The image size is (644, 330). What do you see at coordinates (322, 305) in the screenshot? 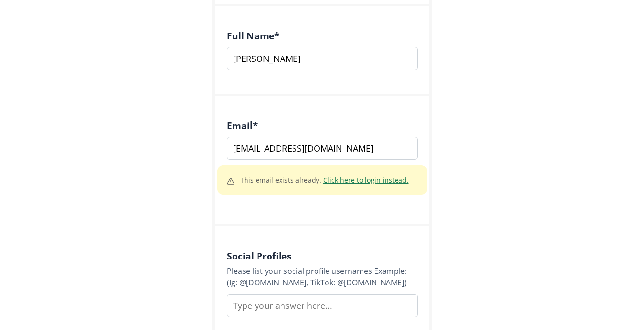
I see `input: Type your answer here...` at bounding box center [322, 305].